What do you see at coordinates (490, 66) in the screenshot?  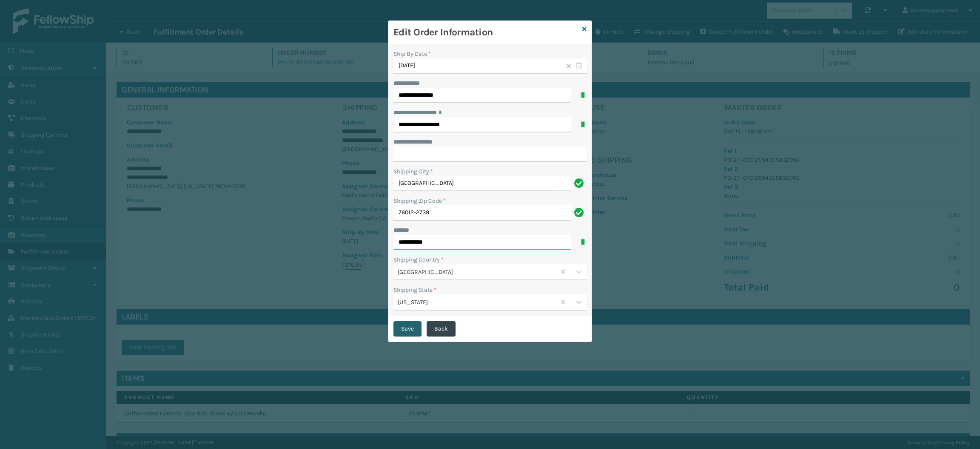 I see `input: MM/DD/YYYY` at bounding box center [490, 66].